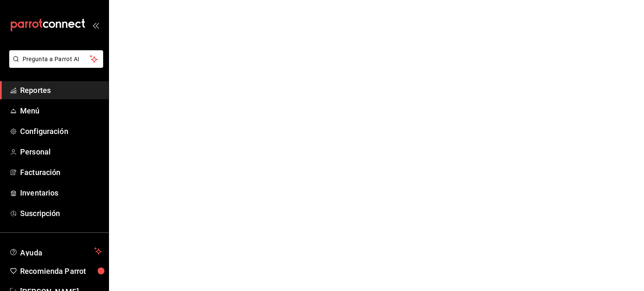  I want to click on button: open_drawer_menu, so click(95, 25).